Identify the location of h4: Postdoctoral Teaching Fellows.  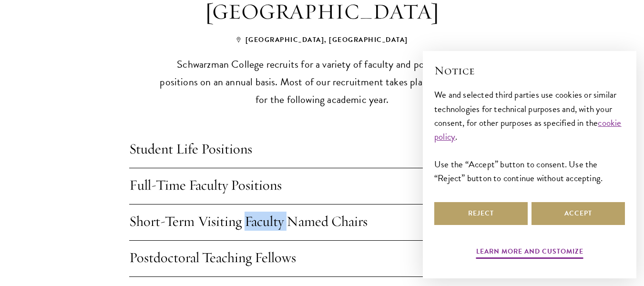
(322, 258).